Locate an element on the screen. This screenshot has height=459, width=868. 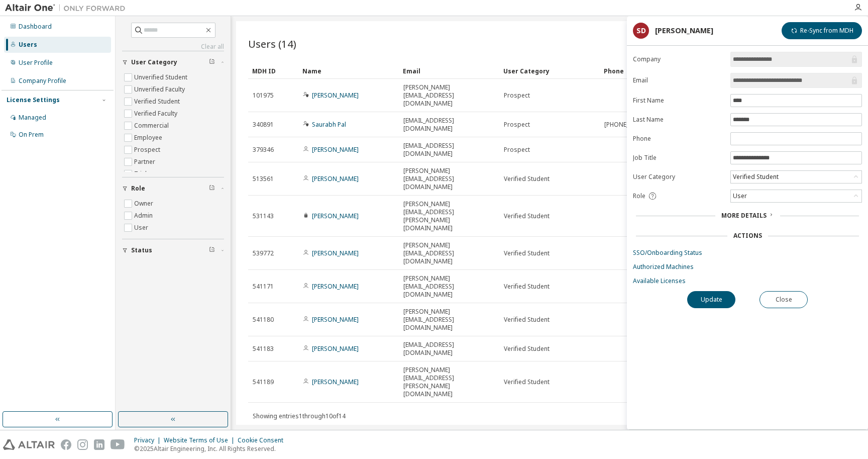
span: 541180 is located at coordinates (263, 320).